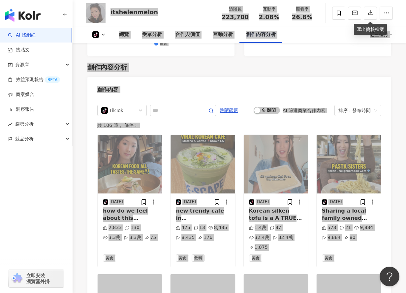 Image resolution: width=406 pixels, height=293 pixels. What do you see at coordinates (349, 215) in the screenshot?
I see `div: Sharing a local family owned gem that I LOVE!! Their pastas are genuinely SO good and perfect for...` at bounding box center [349, 215].